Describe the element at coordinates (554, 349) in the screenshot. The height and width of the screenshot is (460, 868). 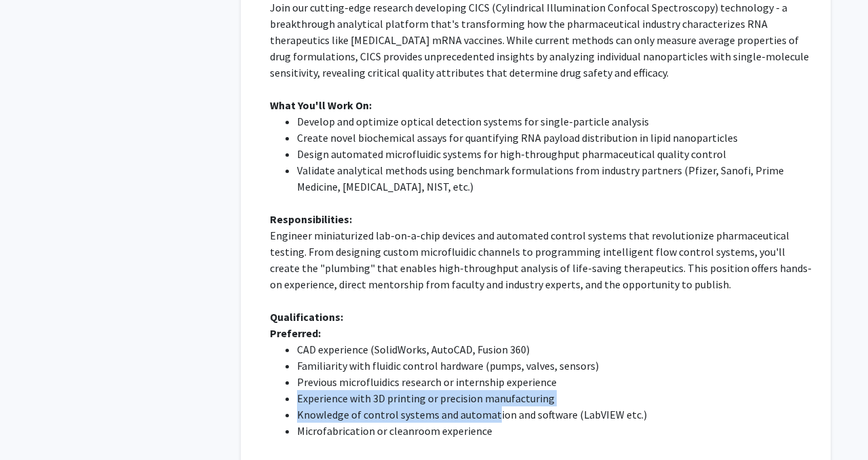
I see `li: CAD experience (SolidWorks, AutoCAD, Fusion 360)` at that location.